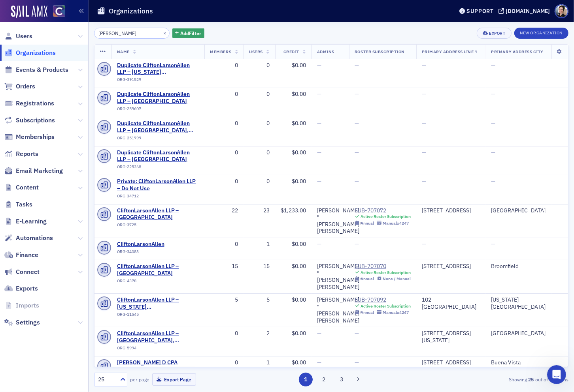  Describe the element at coordinates (79, 76) in the screenshot. I see `p: How can we help?` at that location.